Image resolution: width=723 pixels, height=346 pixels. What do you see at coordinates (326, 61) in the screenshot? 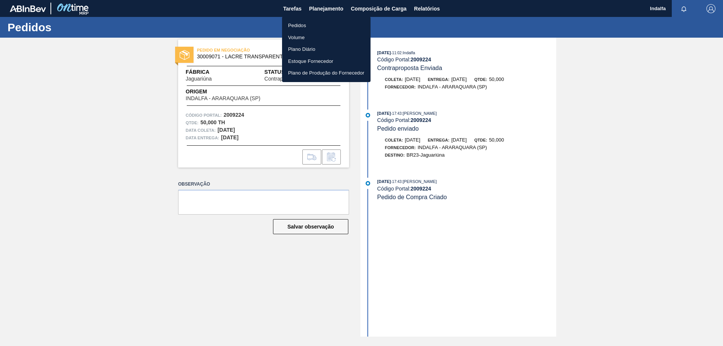
I see `li: Estoque Fornecedor` at bounding box center [326, 61].